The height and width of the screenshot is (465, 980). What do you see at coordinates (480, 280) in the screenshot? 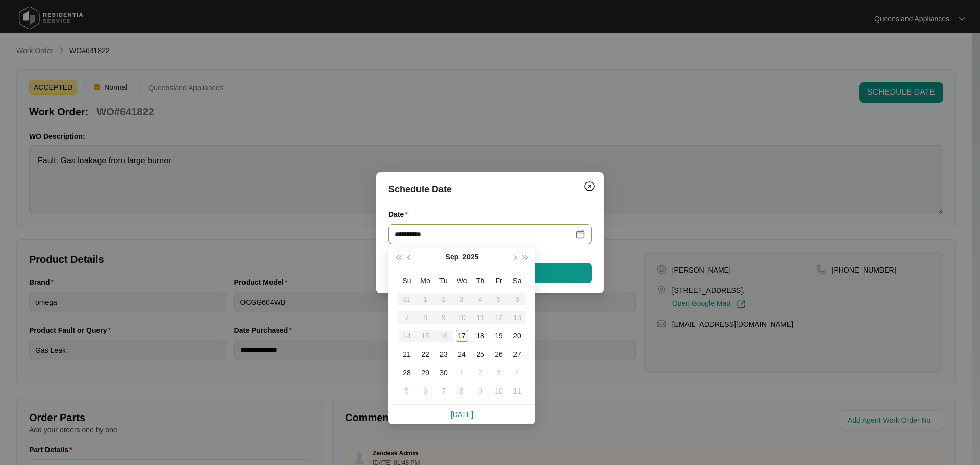
I see `th: Th` at bounding box center [480, 280].